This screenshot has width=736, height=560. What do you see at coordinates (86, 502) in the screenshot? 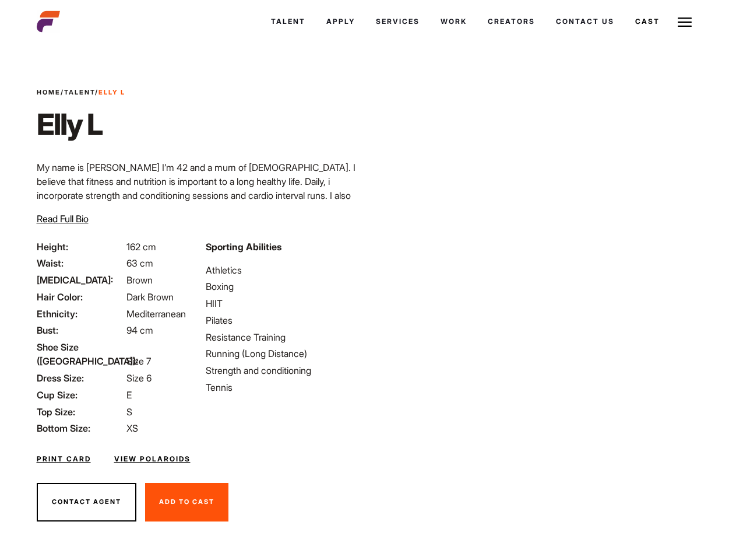
I see `button: Contact Agent` at bounding box center [86, 502].